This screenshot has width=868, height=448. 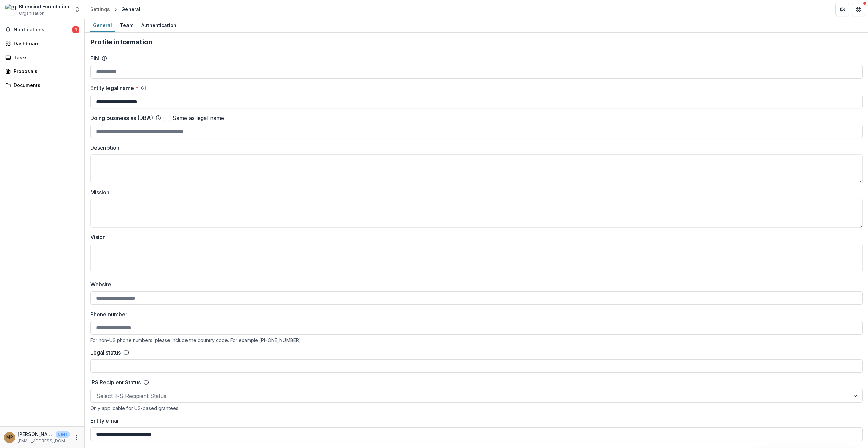 I want to click on a: General, so click(x=103, y=25).